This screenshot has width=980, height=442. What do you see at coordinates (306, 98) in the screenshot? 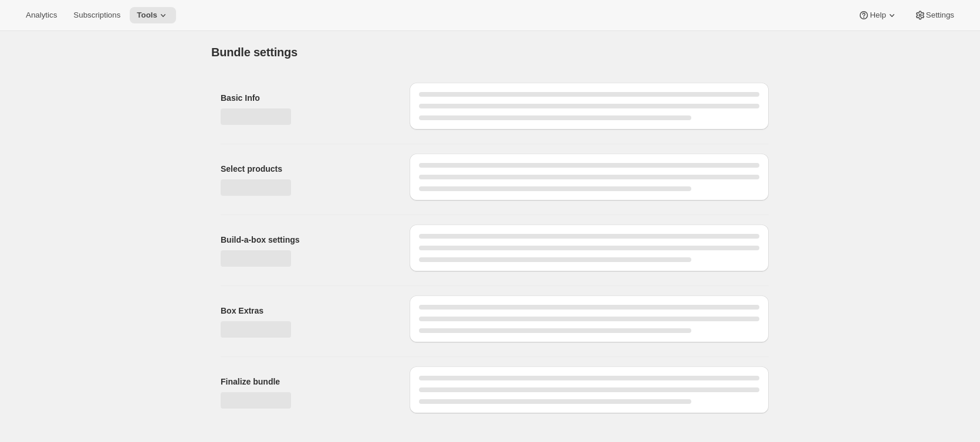
I see `h2: Basic Info` at bounding box center [306, 98].